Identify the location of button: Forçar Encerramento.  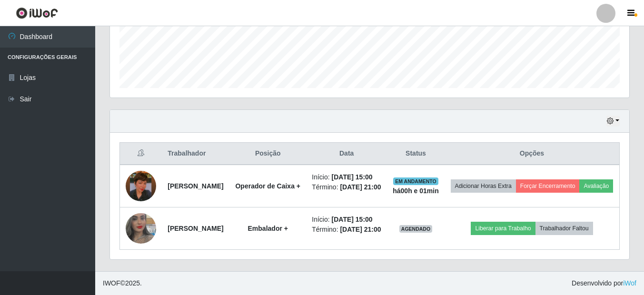
(548, 186).